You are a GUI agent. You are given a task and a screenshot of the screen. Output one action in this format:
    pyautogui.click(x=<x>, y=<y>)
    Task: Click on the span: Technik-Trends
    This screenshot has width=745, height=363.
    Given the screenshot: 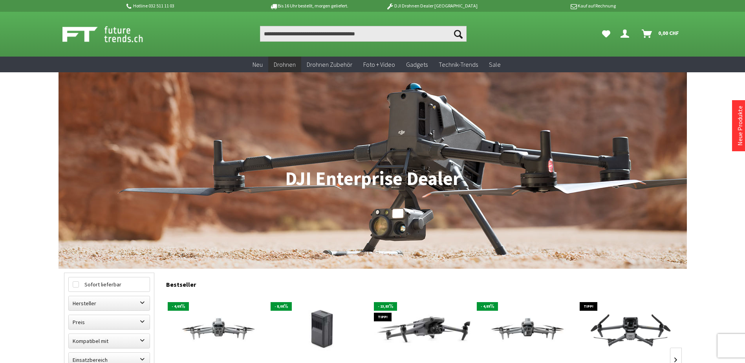 What is the action you would take?
    pyautogui.click(x=458, y=64)
    